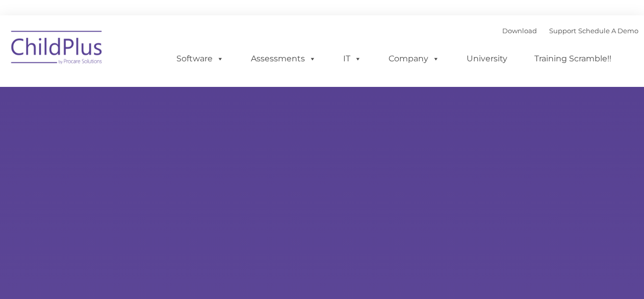  Describe the element at coordinates (200, 59) in the screenshot. I see `a: Software` at that location.